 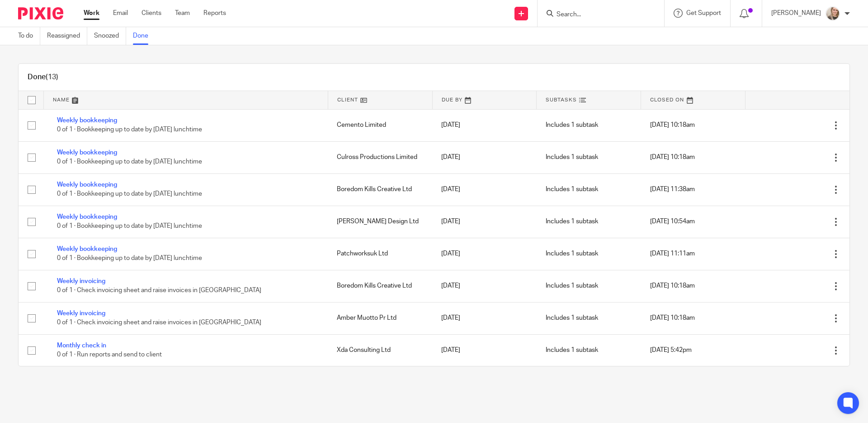 I want to click on td: Patchworksuk Ltd, so click(x=380, y=254).